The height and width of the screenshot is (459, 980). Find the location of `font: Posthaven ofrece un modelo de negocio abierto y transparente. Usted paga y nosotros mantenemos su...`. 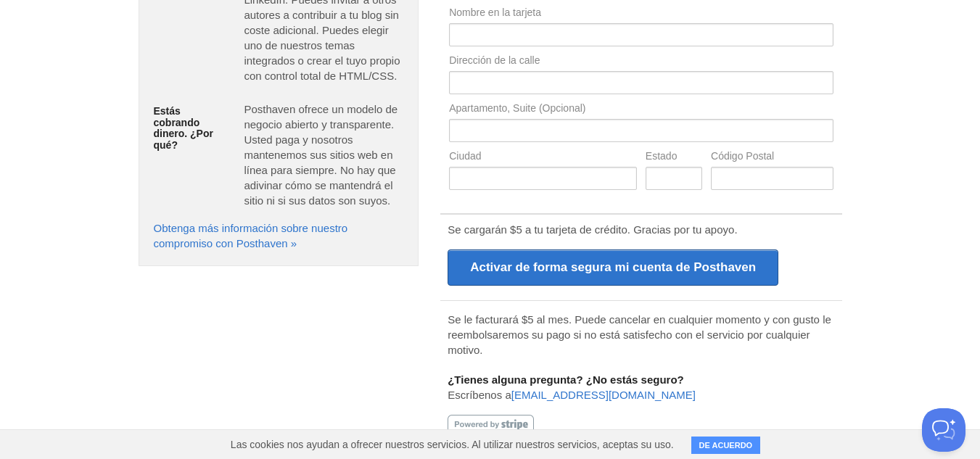

font: Posthaven ofrece un modelo de negocio abierto y transparente. Usted paga y nosotros mantenemos su... is located at coordinates (320, 155).